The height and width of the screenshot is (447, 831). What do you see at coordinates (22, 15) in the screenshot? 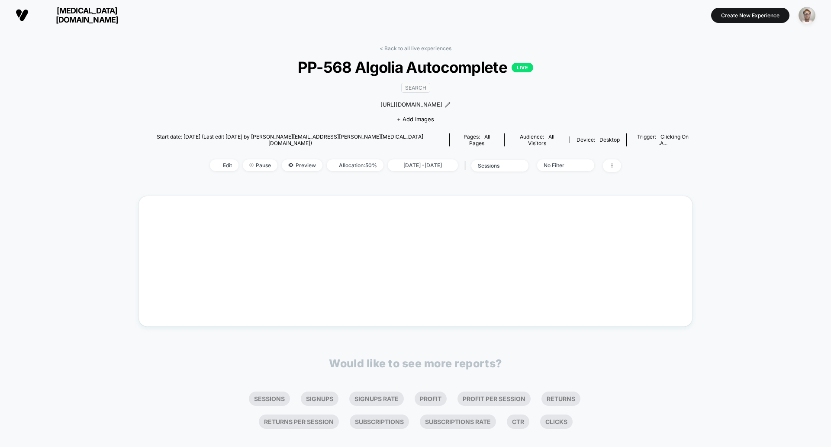
I see `img: Visually logo` at bounding box center [22, 15].